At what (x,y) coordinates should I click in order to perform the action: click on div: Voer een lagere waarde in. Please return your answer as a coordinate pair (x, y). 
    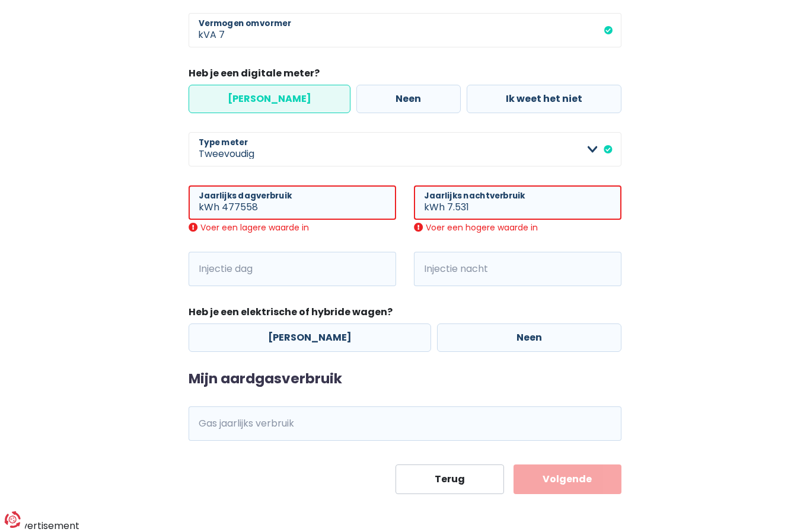
    Looking at the image, I should click on (292, 228).